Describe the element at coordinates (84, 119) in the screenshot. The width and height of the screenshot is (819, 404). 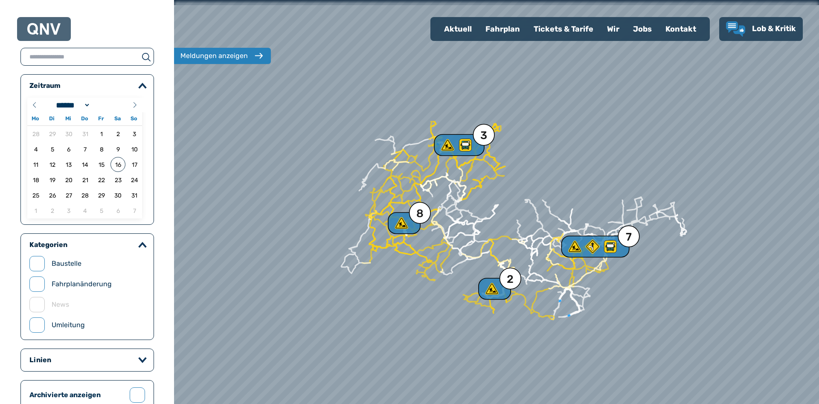
I see `span: Do` at that location.